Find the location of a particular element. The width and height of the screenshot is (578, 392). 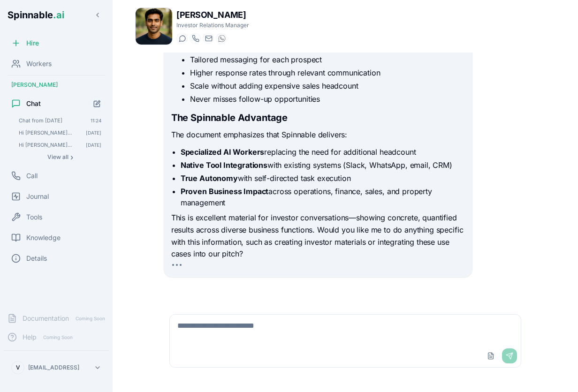

p: The document emphasizes that Spinnable delivers: is located at coordinates (318, 135).